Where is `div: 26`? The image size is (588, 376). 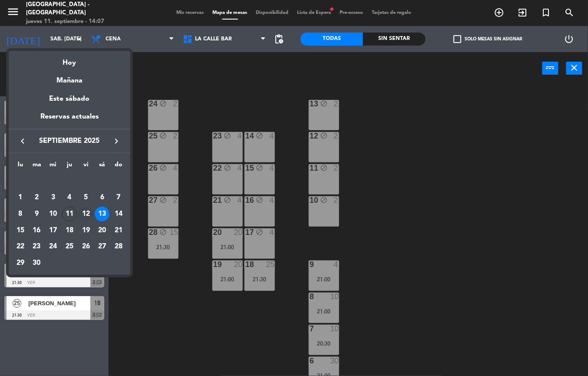 div: 26 is located at coordinates (86, 246).